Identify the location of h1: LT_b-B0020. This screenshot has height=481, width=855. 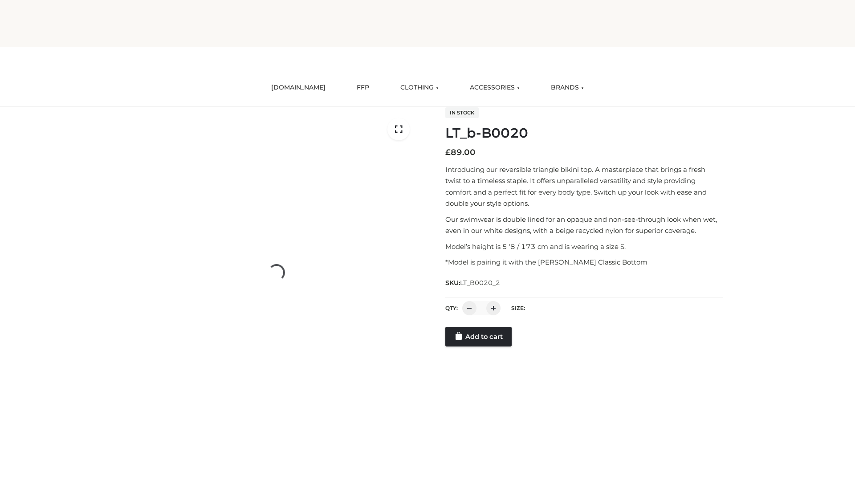
(584, 133).